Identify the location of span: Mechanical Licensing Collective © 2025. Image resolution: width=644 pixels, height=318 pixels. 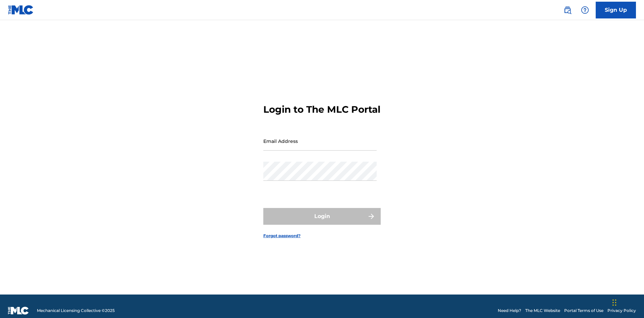
(76, 311).